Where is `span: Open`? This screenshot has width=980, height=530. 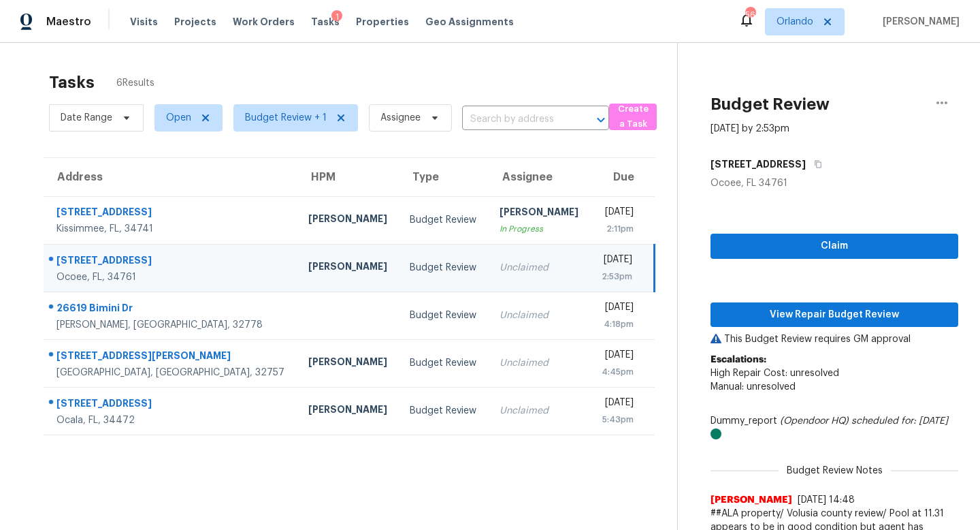
span: Open is located at coordinates (178, 118).